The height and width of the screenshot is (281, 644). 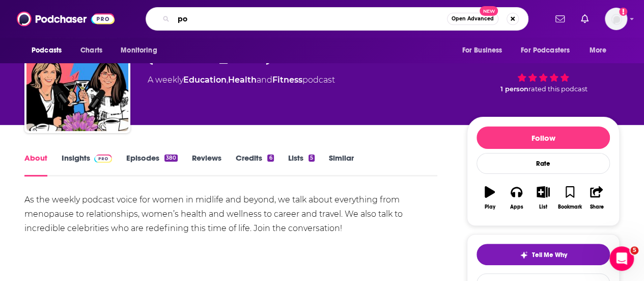 I want to click on div: Share, so click(x=596, y=207).